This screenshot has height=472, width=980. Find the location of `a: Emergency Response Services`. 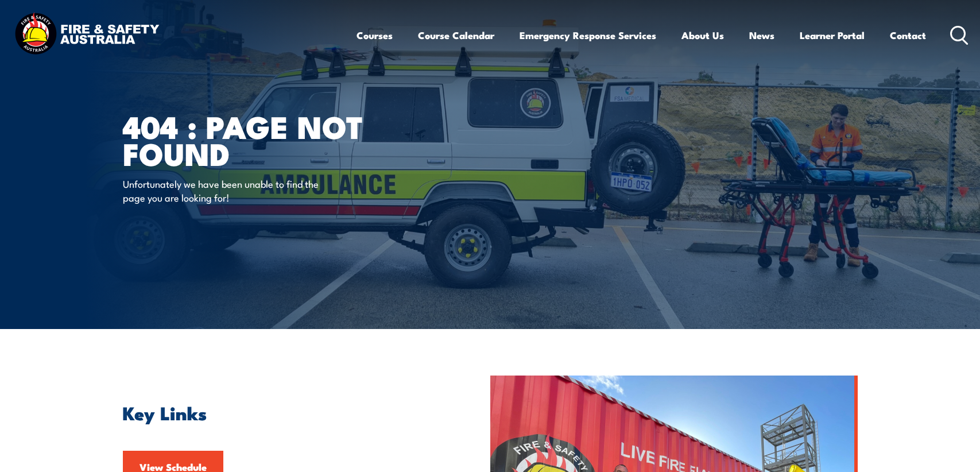

a: Emergency Response Services is located at coordinates (588, 35).